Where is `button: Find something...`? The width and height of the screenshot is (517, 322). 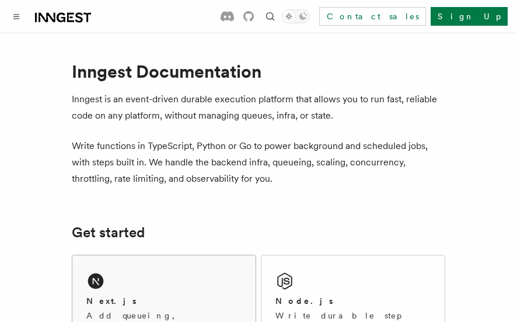 button: Find something... is located at coordinates (270, 16).